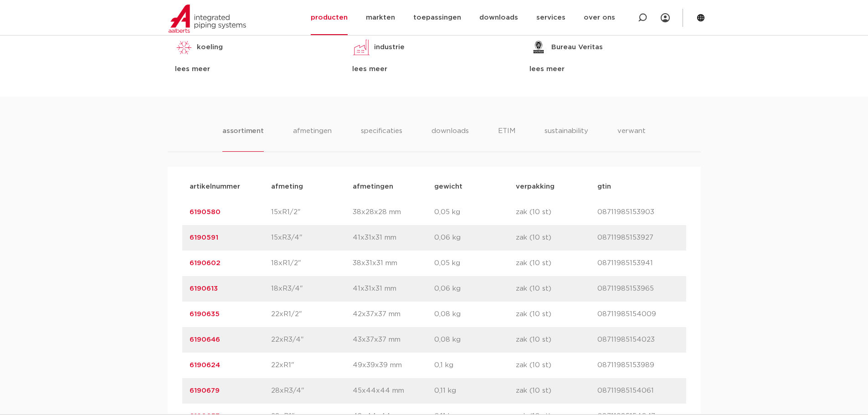  I want to click on li: sustainability, so click(566, 138).